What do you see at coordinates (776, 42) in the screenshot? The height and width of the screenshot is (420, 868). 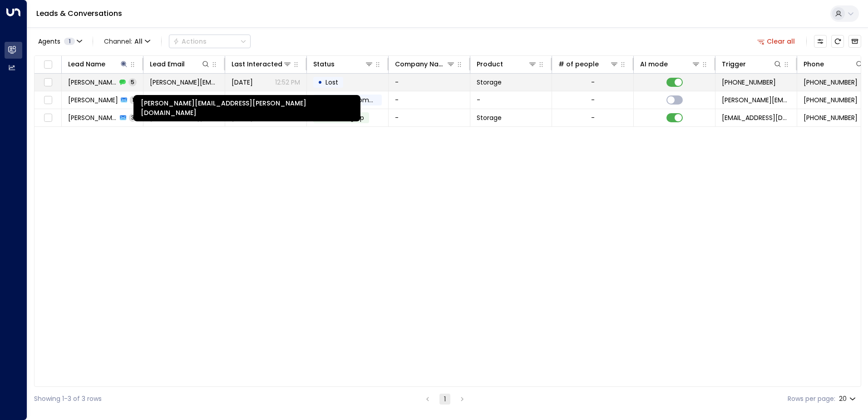 I see `button: Clear all` at bounding box center [776, 42].